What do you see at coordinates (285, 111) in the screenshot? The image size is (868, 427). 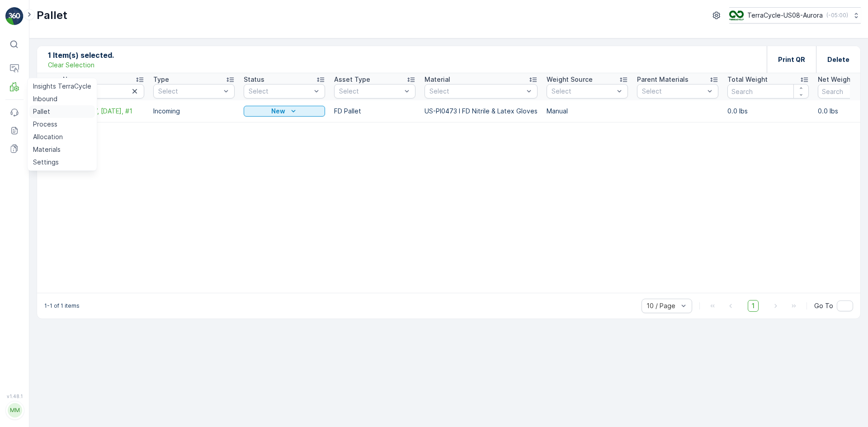 I see `button: New` at bounding box center [285, 111].